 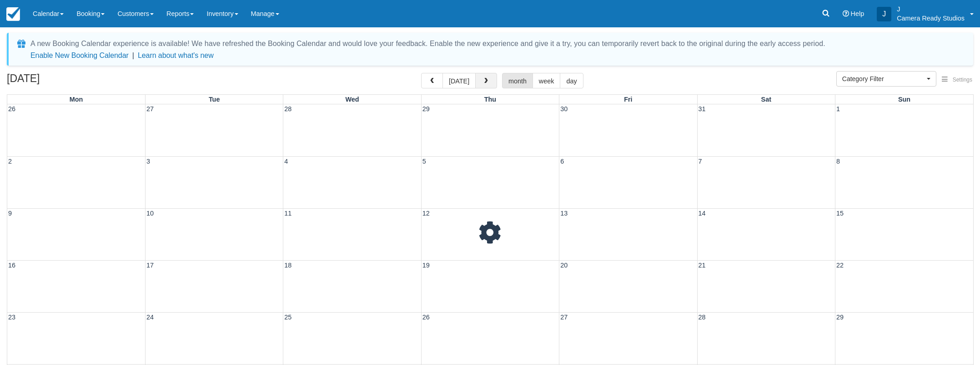 I want to click on span: Category Filter, so click(x=883, y=79).